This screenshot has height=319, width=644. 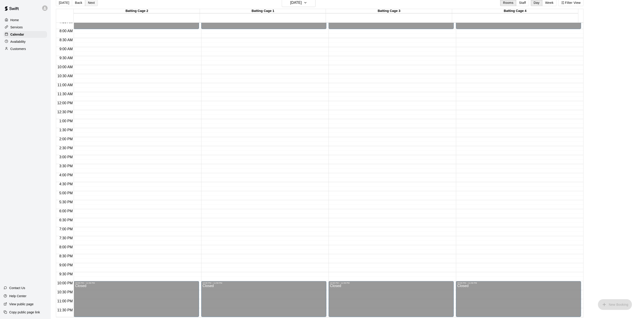 I want to click on div: Batting Cage 1, so click(x=263, y=11).